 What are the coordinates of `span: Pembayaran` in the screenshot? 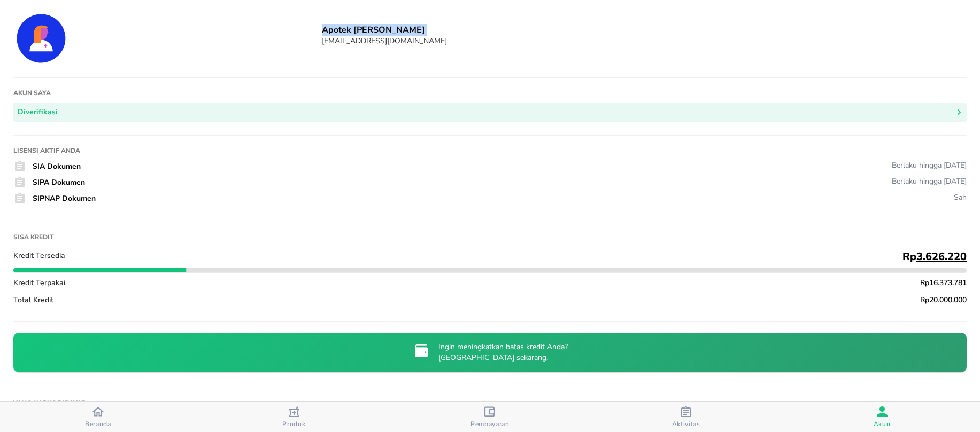 It's located at (490, 425).